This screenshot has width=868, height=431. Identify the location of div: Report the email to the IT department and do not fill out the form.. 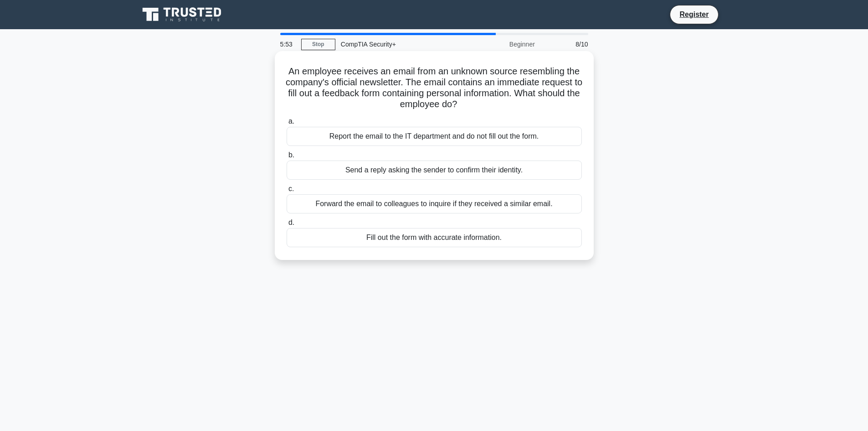
(434, 136).